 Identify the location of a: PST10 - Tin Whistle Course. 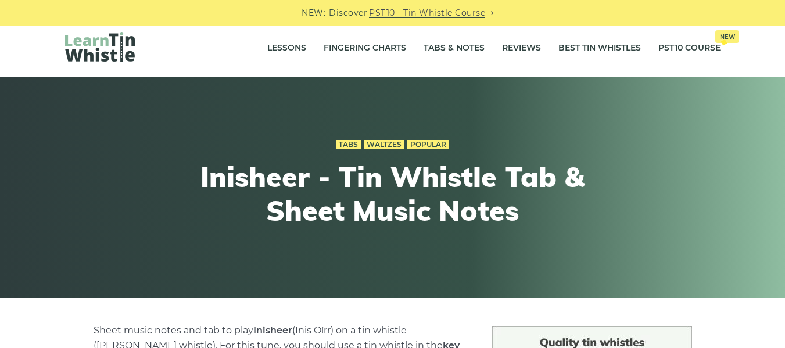
(427, 13).